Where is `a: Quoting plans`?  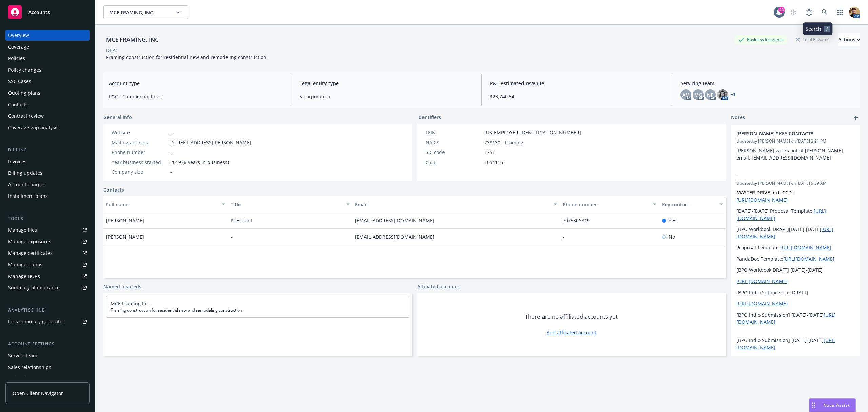 a: Quoting plans is located at coordinates (47, 93).